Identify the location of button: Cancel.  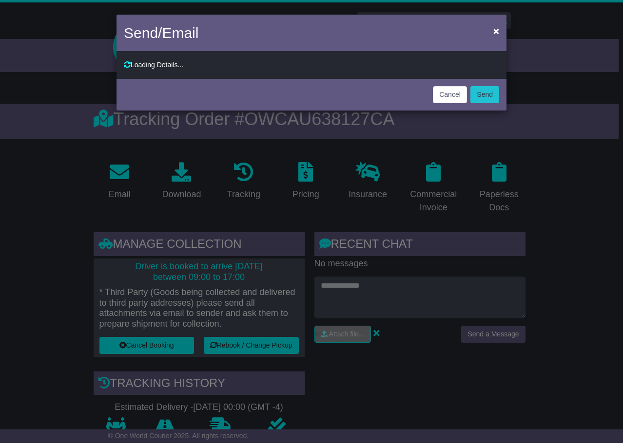
(450, 95).